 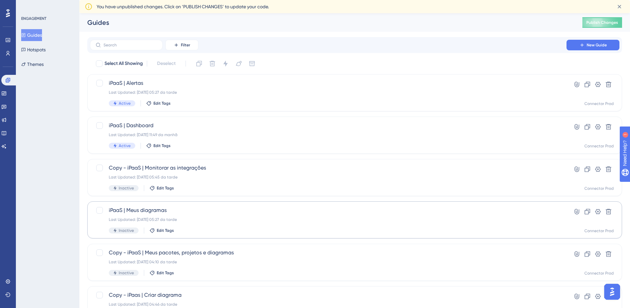 I want to click on img: launcher-image-alternative-text, so click(x=10, y=10).